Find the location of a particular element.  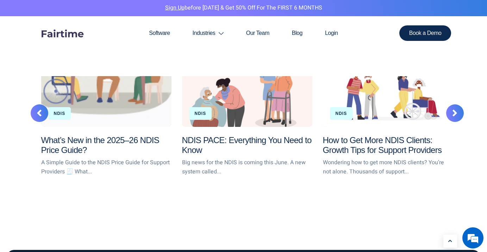

a: Blog is located at coordinates (297, 33).